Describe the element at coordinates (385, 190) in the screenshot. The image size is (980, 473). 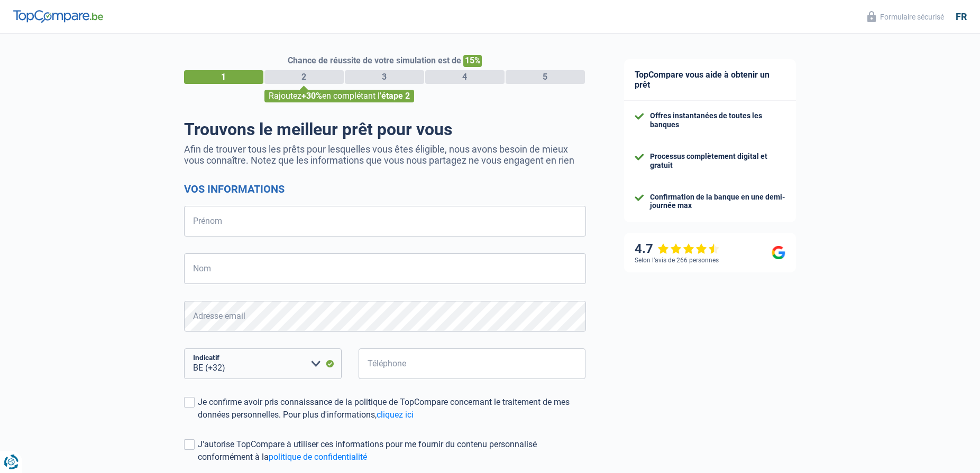
I see `h2: Vos informations` at that location.